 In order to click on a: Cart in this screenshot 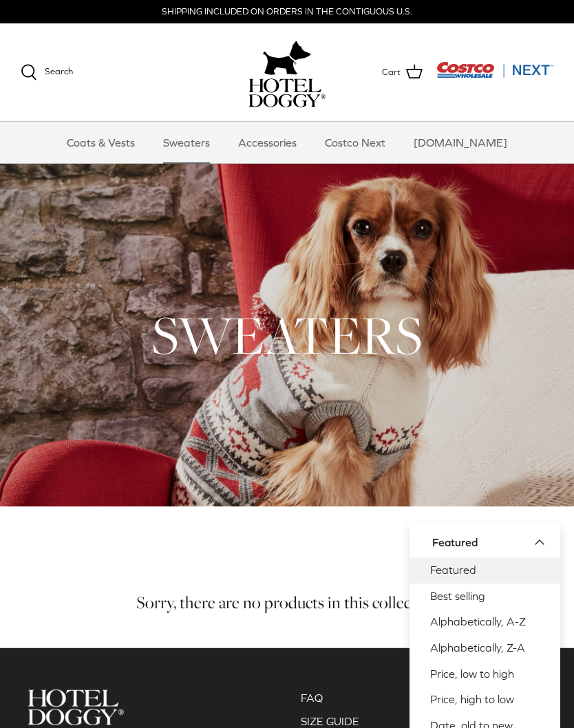, I will do `click(402, 72)`.